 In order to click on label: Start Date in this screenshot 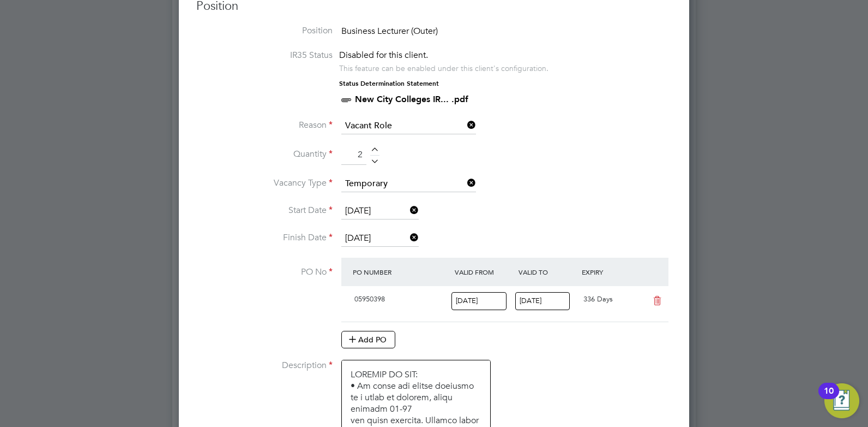, I will do `click(264, 210)`.